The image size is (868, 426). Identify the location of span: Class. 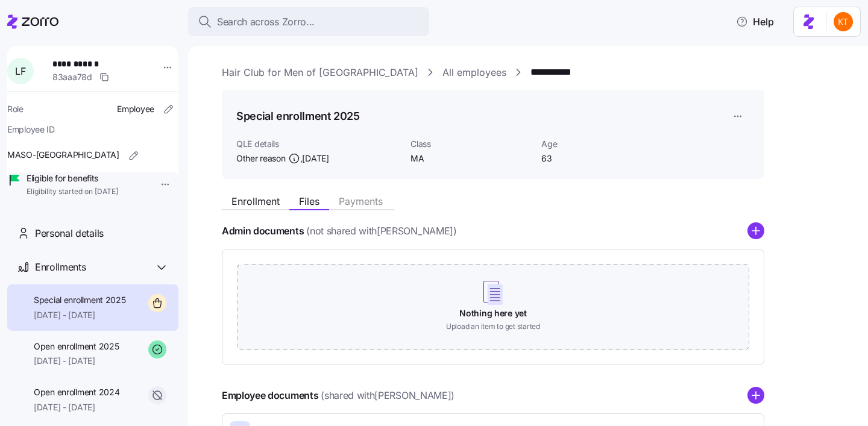
(471, 144).